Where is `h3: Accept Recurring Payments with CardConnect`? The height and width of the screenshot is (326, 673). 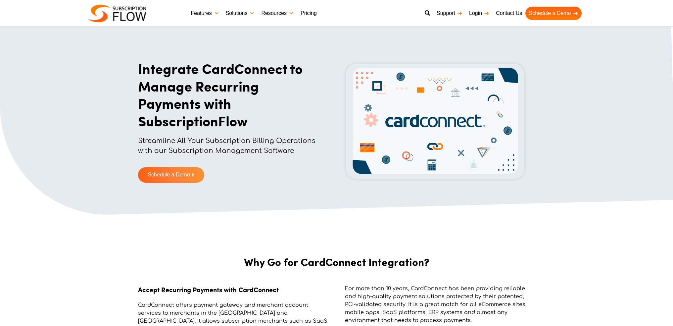
h3: Accept Recurring Payments with CardConnect is located at coordinates (233, 289).